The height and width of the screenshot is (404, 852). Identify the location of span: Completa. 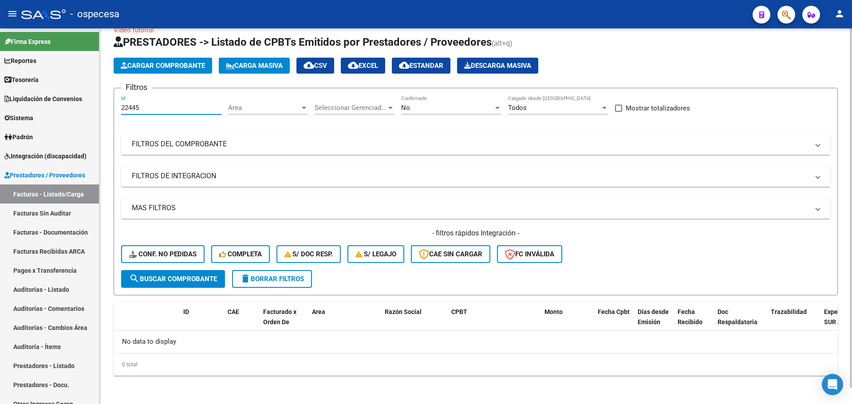
(240, 254).